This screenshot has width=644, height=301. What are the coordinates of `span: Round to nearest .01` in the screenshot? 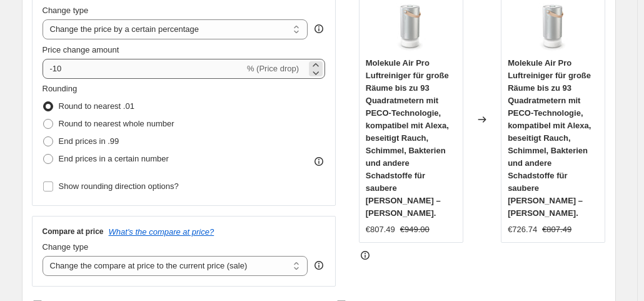 It's located at (96, 106).